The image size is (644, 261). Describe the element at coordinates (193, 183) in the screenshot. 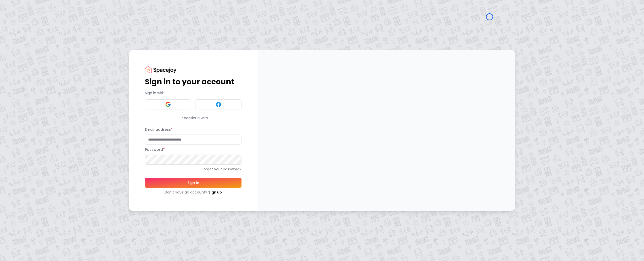

I see `button: Sign In` at that location.